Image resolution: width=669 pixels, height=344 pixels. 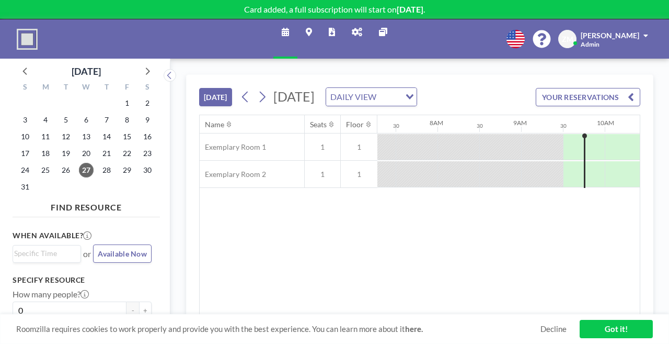 I want to click on span: DAILY VIEW, so click(x=353, y=97).